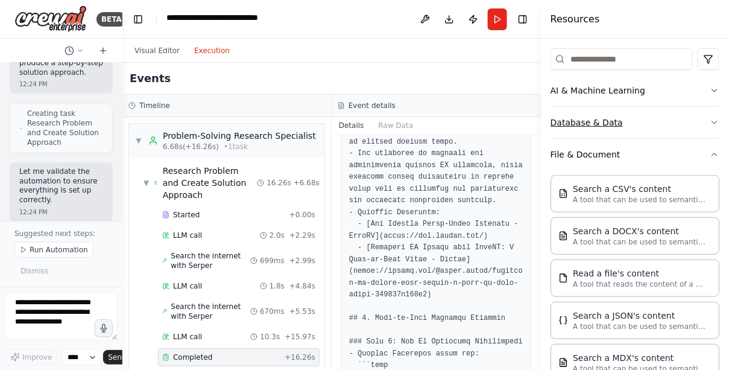  Describe the element at coordinates (352, 125) in the screenshot. I see `button: Details` at that location.